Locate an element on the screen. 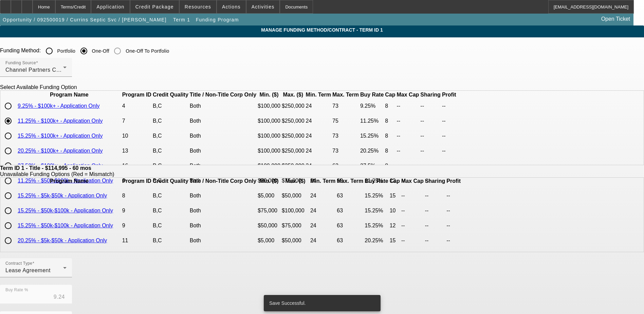 This screenshot has height=314, width=644. span: Term 1 is located at coordinates (182, 20).